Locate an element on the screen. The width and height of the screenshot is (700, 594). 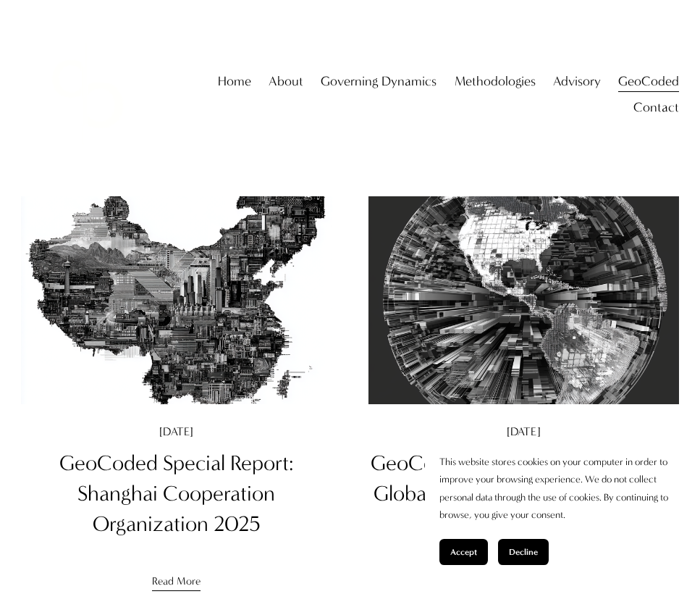
a: GeoCoded Special Report: Shanghai Cooperation Organization 2025 is located at coordinates (176, 494).